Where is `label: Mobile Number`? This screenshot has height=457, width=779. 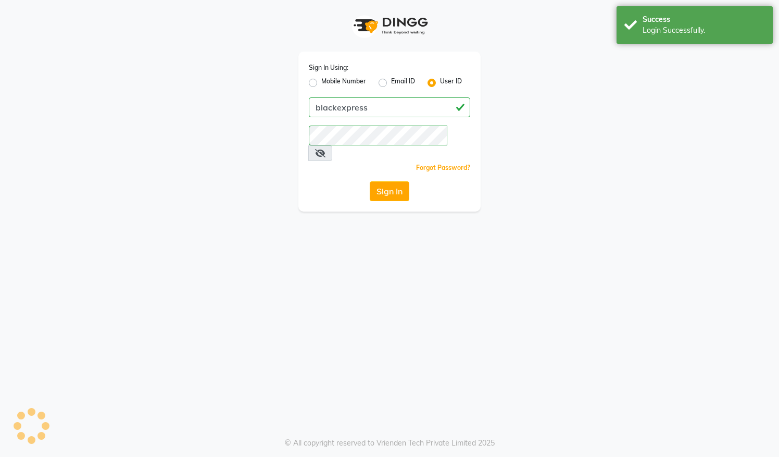 label: Mobile Number is located at coordinates (344, 83).